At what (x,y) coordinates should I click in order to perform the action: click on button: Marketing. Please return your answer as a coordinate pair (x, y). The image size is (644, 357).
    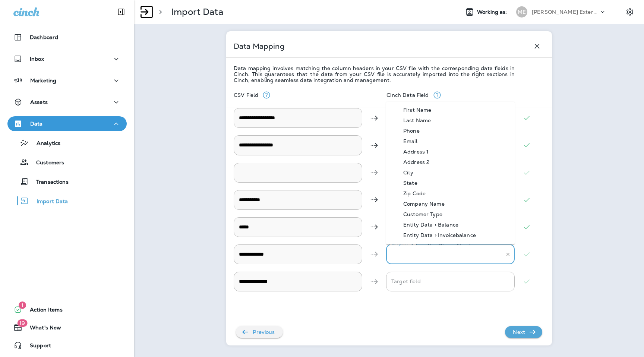
    Looking at the image, I should click on (67, 81).